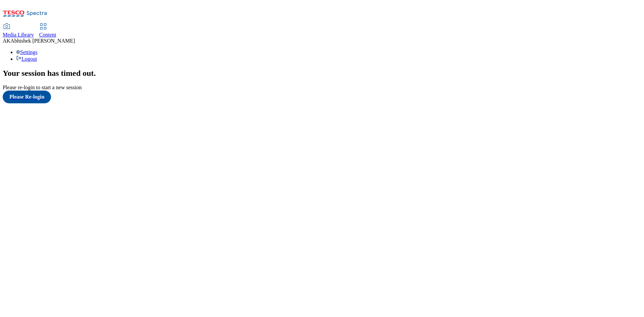 The height and width of the screenshot is (317, 644). I want to click on span: Content, so click(47, 34).